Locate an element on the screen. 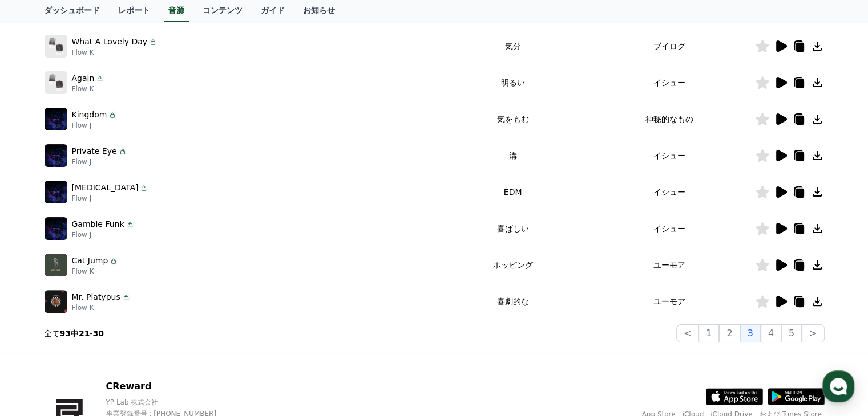  strong: 93 is located at coordinates (65, 334).